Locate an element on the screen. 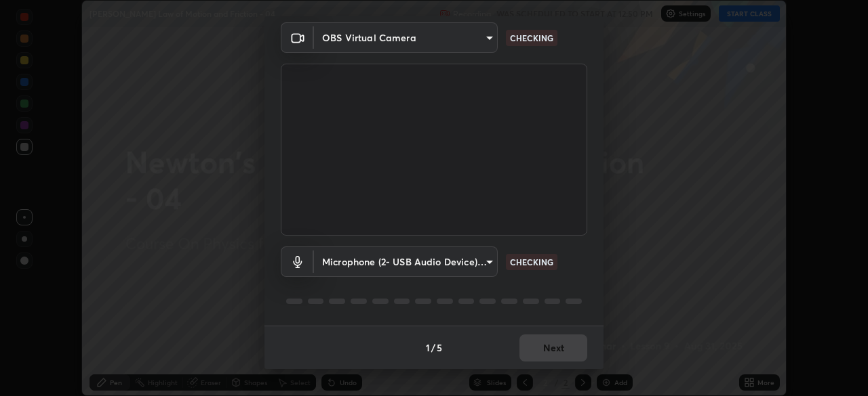  h4: 5 is located at coordinates (440, 347).